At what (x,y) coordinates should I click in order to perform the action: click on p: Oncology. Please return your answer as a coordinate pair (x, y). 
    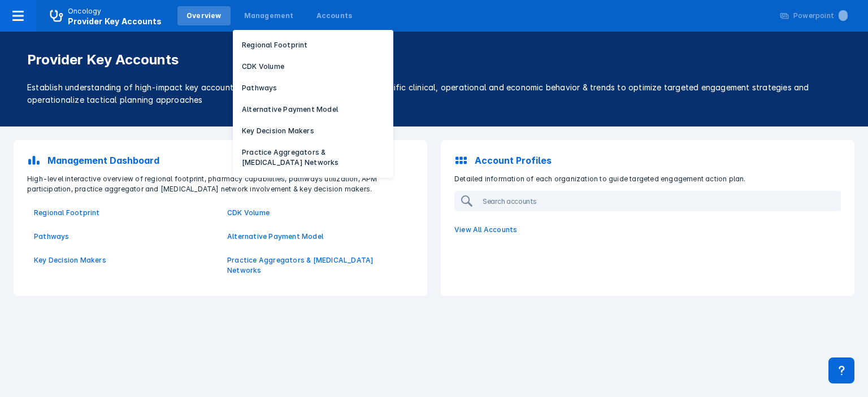
    Looking at the image, I should click on (84, 11).